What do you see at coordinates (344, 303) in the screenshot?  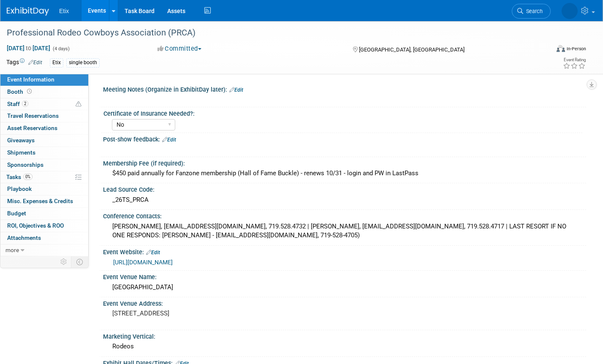 I see `div: Event Venue Address:` at bounding box center [344, 303].